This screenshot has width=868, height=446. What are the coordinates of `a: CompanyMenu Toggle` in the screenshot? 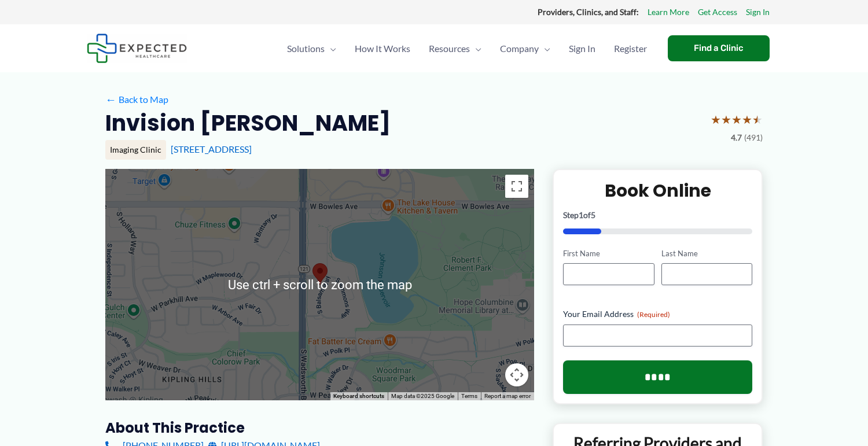 It's located at (525, 49).